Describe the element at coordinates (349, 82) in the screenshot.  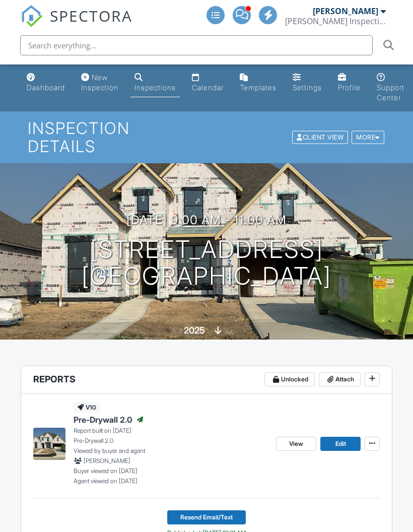
I see `a: Profile` at that location.